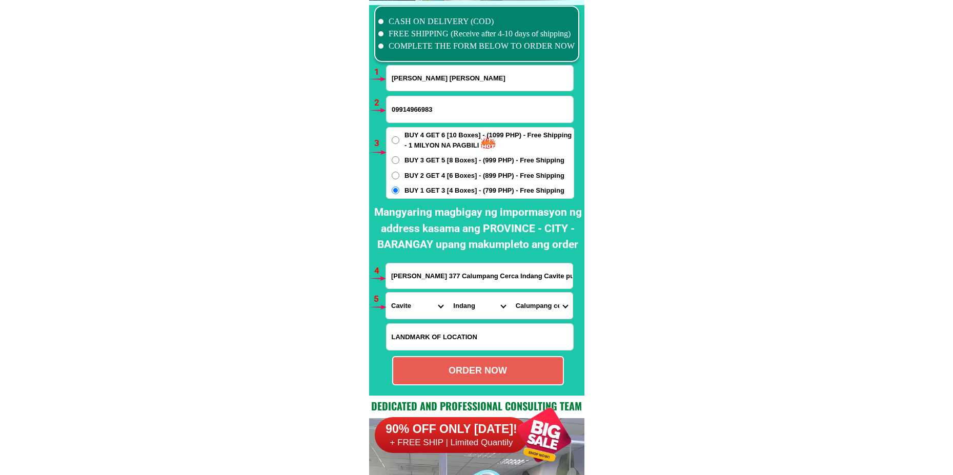  I want to click on select: Select commune, so click(541, 306).